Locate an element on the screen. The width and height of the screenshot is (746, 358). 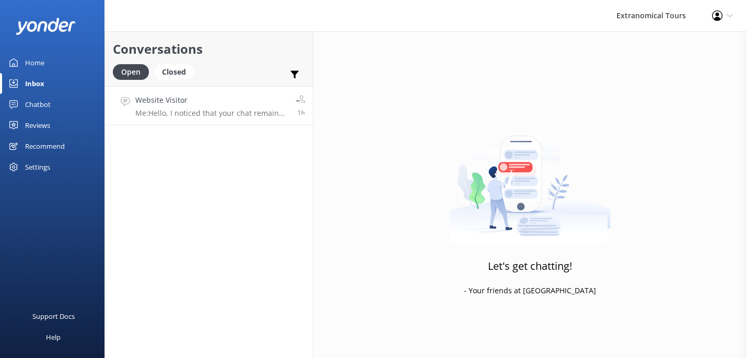
a: Closed is located at coordinates (177, 72).